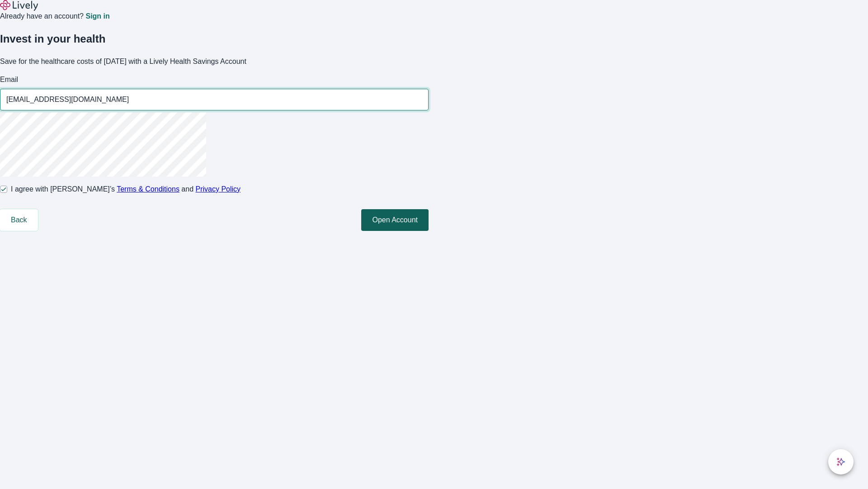 The height and width of the screenshot is (489, 868). Describe the element at coordinates (841, 462) in the screenshot. I see `svg: Lively AI Assistant` at that location.